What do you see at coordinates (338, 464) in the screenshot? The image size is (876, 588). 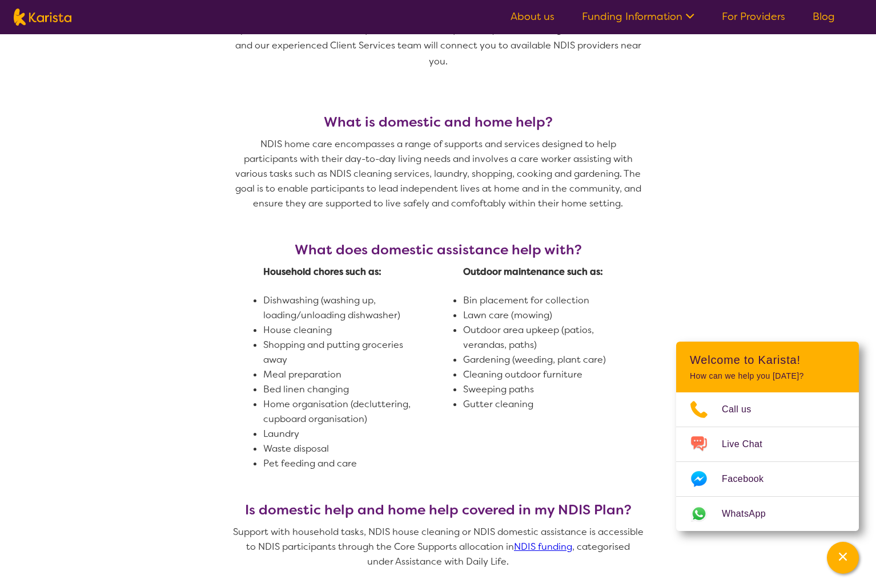 I see `li: Pet feeding and care` at bounding box center [338, 464].